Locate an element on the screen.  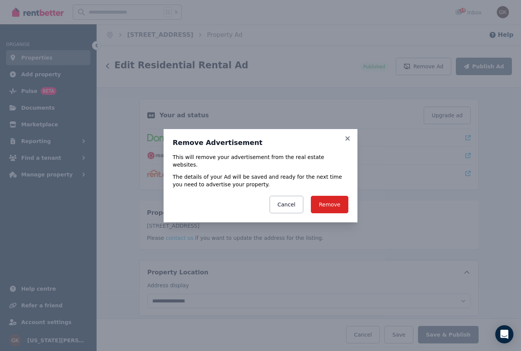
p: This will remove your advertisement from the real estate websites. is located at coordinates (261, 161).